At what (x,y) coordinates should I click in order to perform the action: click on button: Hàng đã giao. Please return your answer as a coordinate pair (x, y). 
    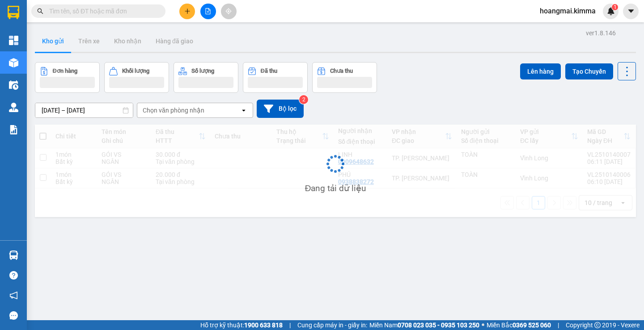
    Looking at the image, I should click on (174, 41).